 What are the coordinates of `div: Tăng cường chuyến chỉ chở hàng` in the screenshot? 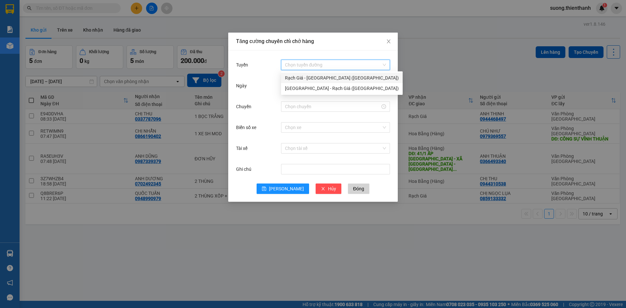 It's located at (313, 41).